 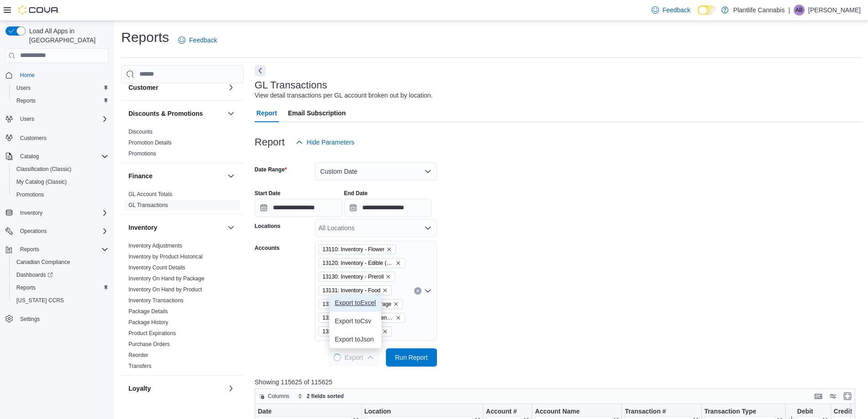 I want to click on a: Promotion Details, so click(x=150, y=143).